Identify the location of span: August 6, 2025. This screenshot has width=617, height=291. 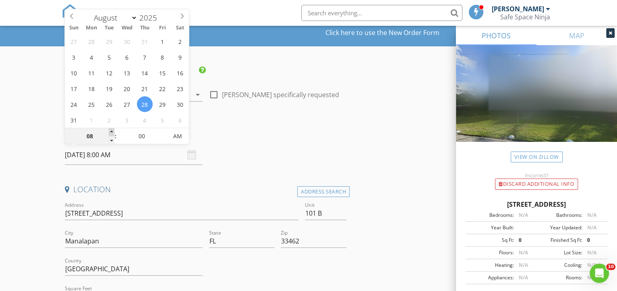
(127, 57).